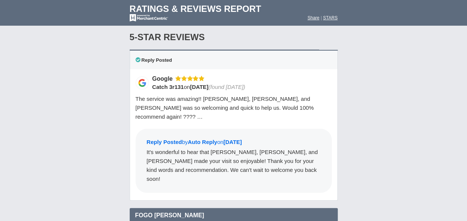 Image resolution: width=467 pixels, height=221 pixels. I want to click on a: STARS, so click(330, 18).